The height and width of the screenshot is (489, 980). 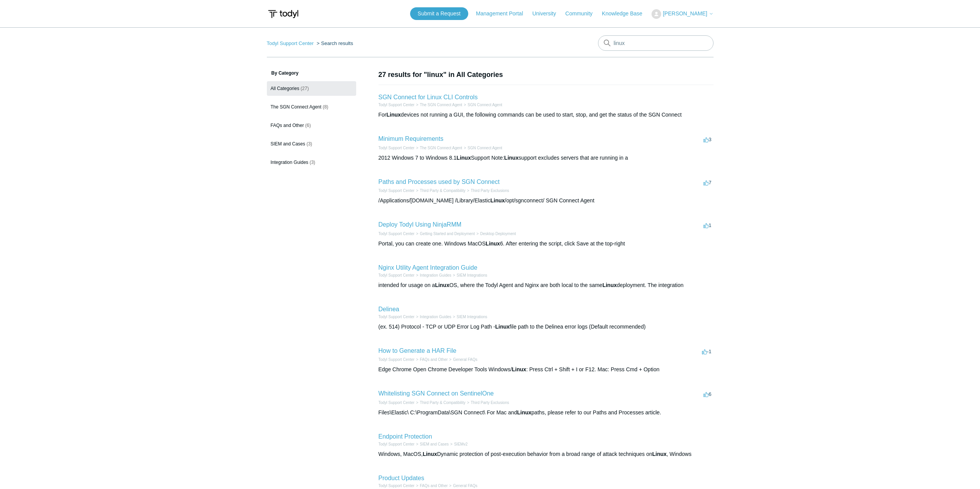 I want to click on a: Minimum Requirements, so click(x=411, y=139).